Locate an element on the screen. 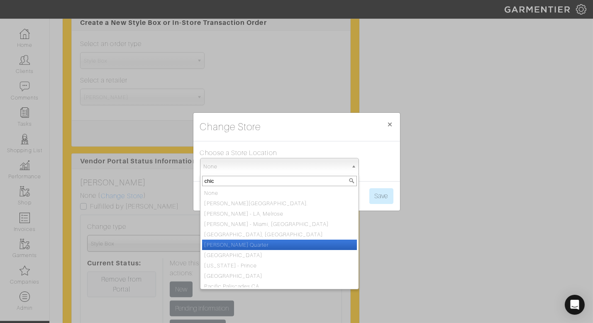  span: None is located at coordinates (275, 167).